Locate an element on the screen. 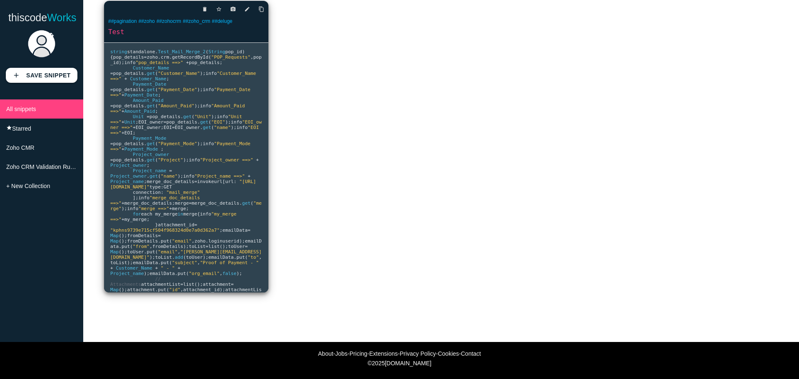  i: edit is located at coordinates (247, 9).